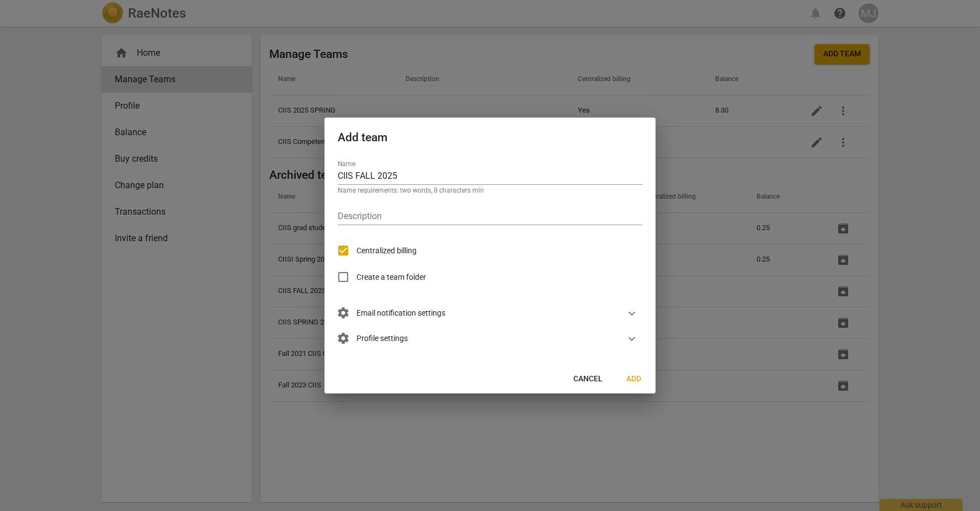 Image resolution: width=980 pixels, height=511 pixels. What do you see at coordinates (391, 314) in the screenshot?
I see `span: Email notification settings` at bounding box center [391, 314].